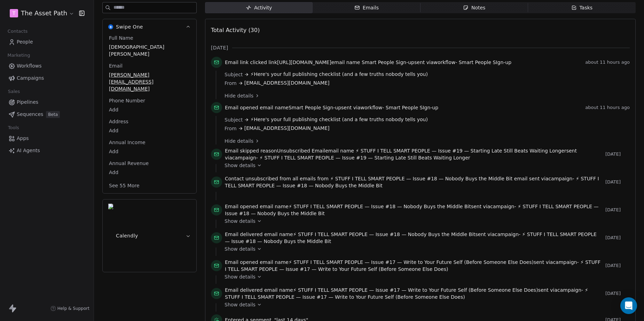 This screenshot has height=321, width=644. I want to click on span: Smart People SIgn-up, so click(411, 108).